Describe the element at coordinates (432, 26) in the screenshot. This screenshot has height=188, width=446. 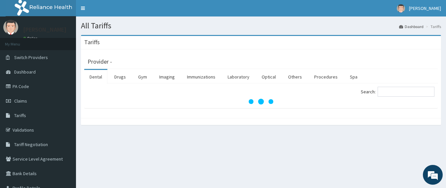
I see `li: Tariffs` at that location.